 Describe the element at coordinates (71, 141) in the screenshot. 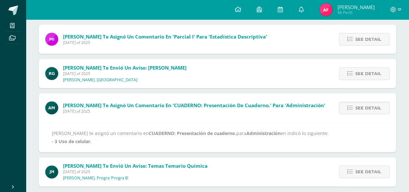

I see `b: - 3 Uso de celular.` at that location.